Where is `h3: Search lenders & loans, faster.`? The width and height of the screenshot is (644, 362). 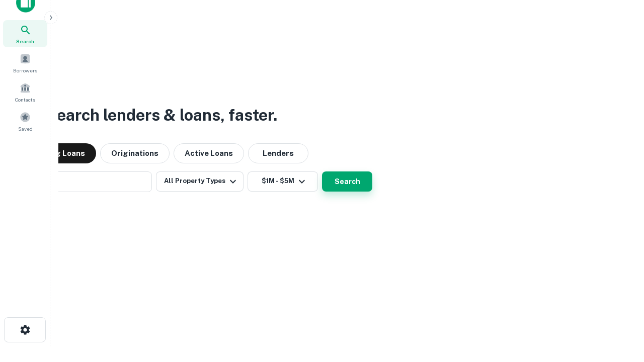
h3: Search lenders & loans, faster. is located at coordinates (162, 115).